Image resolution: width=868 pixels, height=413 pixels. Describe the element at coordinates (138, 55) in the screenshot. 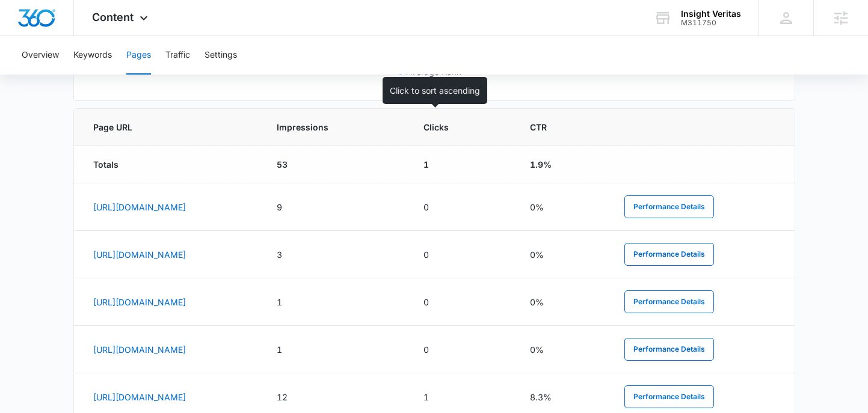

I see `button: Pages` at that location.